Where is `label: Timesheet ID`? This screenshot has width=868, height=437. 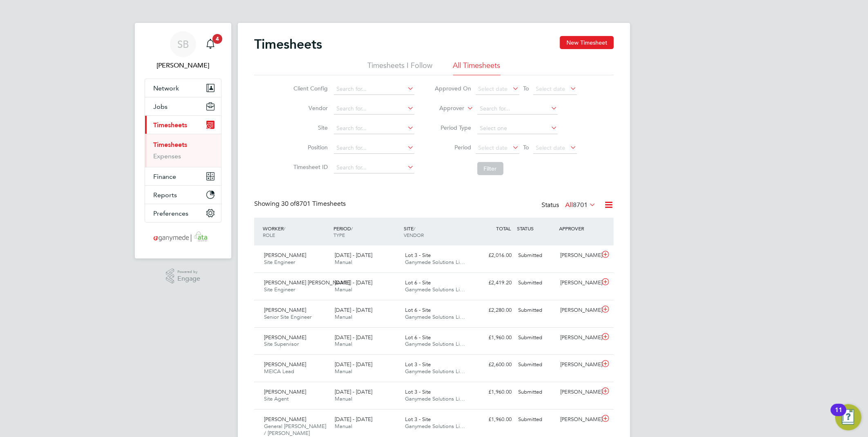 label: Timesheet ID is located at coordinates (310, 167).